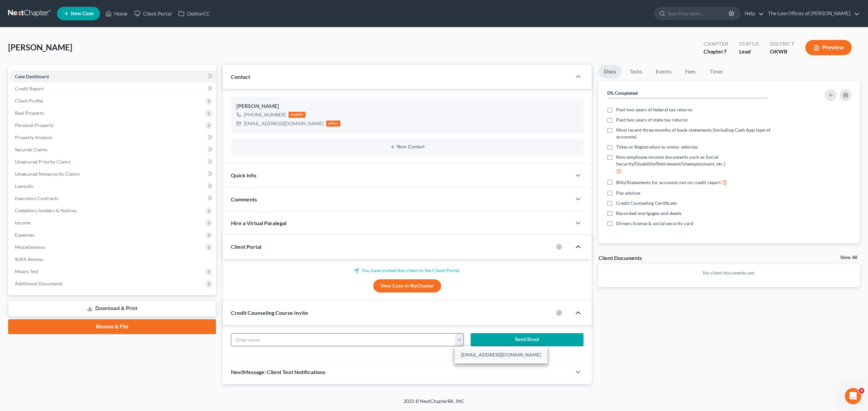  I want to click on span: Client Portal, so click(246, 247).